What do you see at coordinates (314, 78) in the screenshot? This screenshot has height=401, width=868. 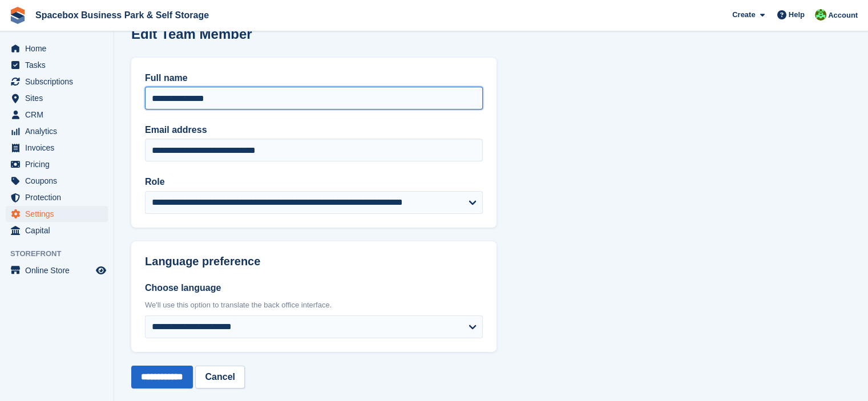 I see `label: Full name` at bounding box center [314, 78].